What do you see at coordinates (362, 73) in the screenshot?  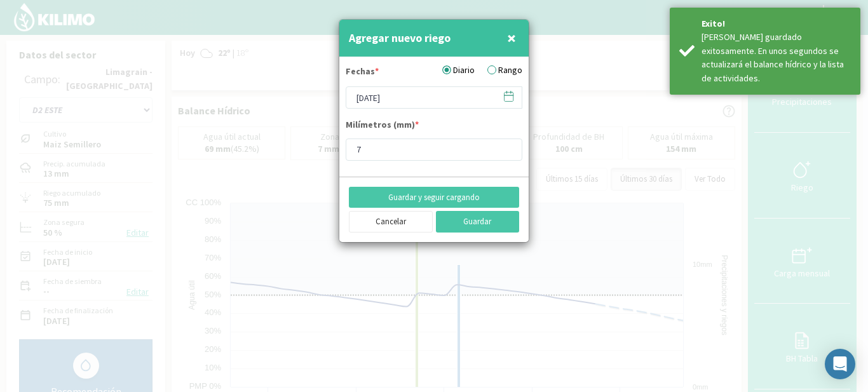 I see `label: Fechas` at bounding box center [362, 73].